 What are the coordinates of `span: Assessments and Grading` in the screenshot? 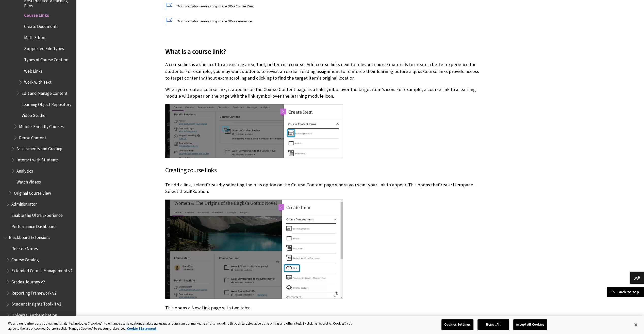 It's located at (39, 147).